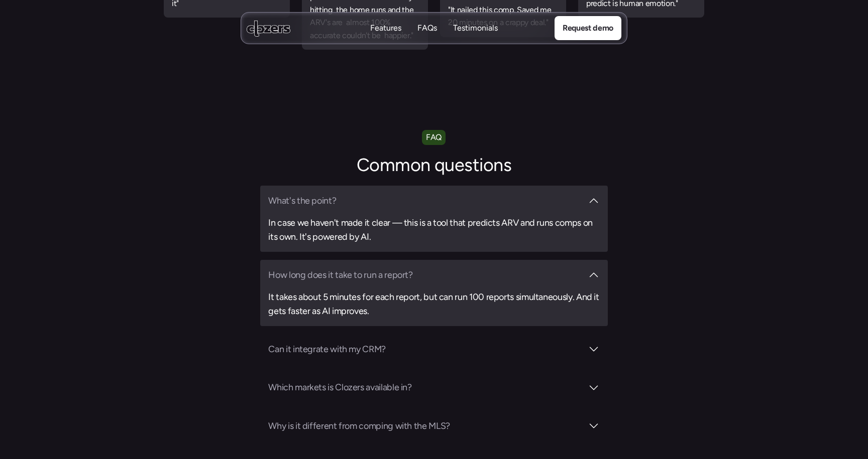 Image resolution: width=868 pixels, height=459 pixels. Describe the element at coordinates (427, 28) in the screenshot. I see `a: FAQsFAQs` at that location.